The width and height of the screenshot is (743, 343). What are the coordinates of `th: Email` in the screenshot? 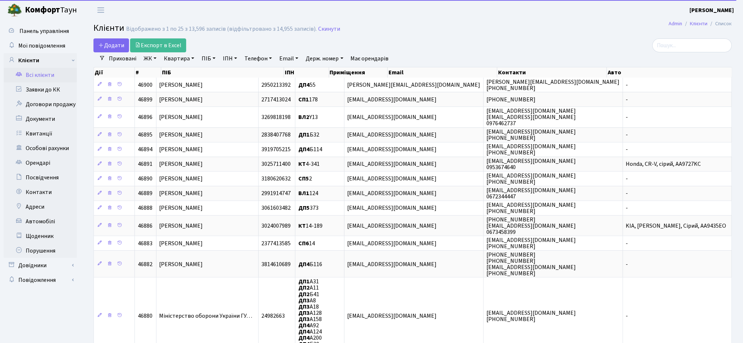 It's located at (442, 73).